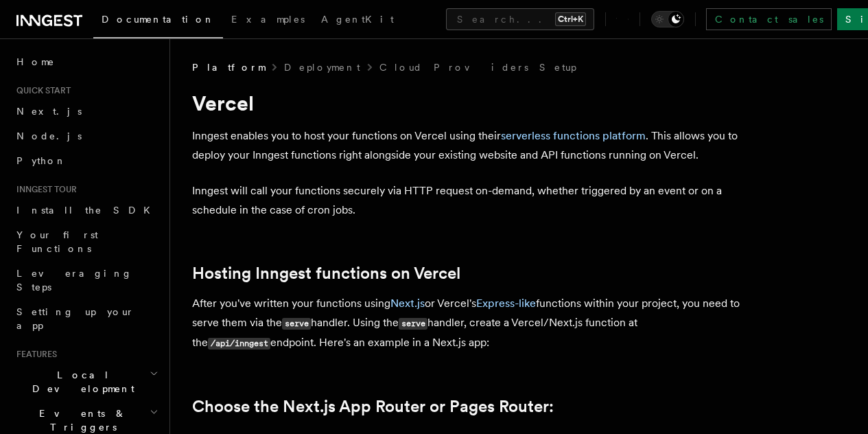  I want to click on span: Install the SDK, so click(87, 210).